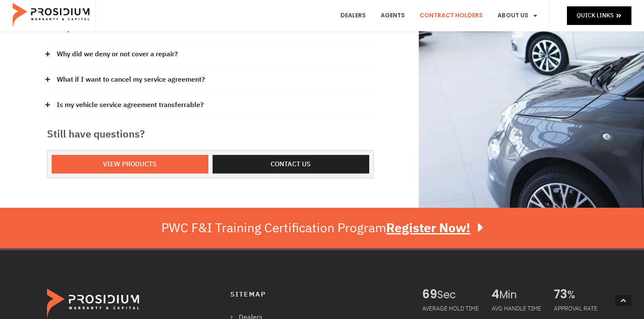 Image resolution: width=644 pixels, height=319 pixels. I want to click on div: APPROVAL RATE, so click(576, 309).